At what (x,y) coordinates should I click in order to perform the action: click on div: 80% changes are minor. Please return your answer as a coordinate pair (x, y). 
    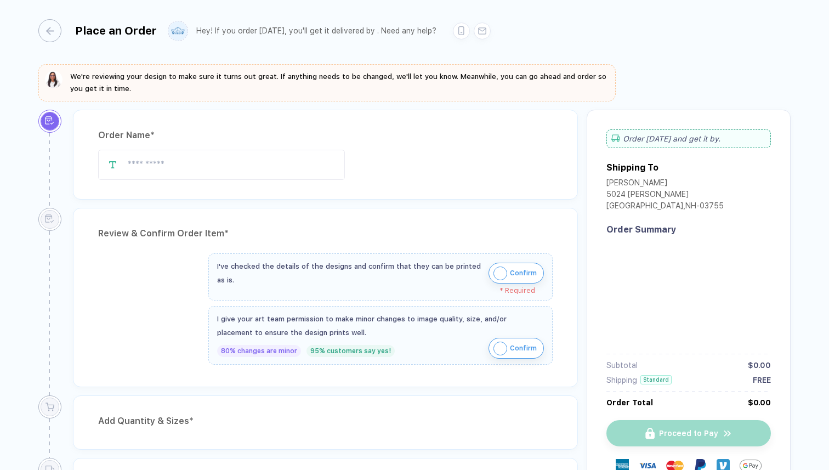
    Looking at the image, I should click on (259, 351).